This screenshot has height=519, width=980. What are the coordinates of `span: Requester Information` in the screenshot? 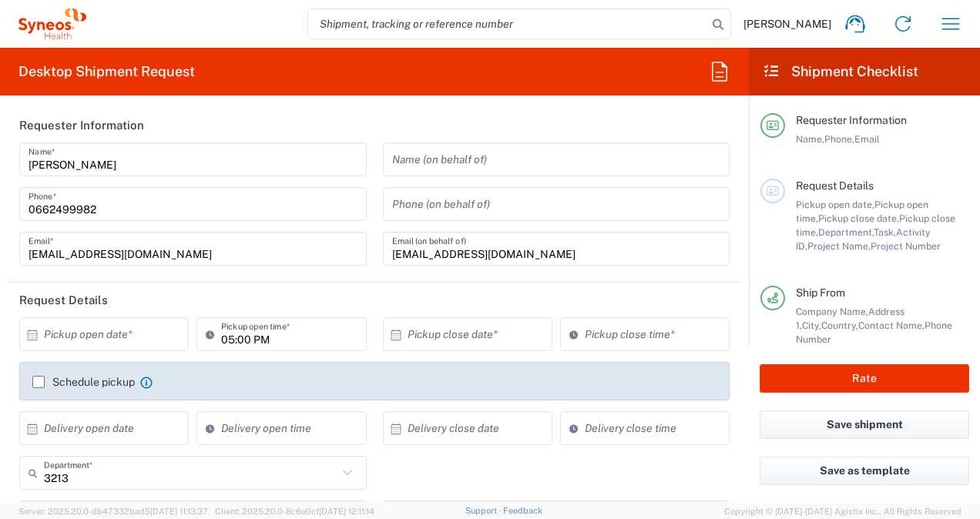 It's located at (851, 120).